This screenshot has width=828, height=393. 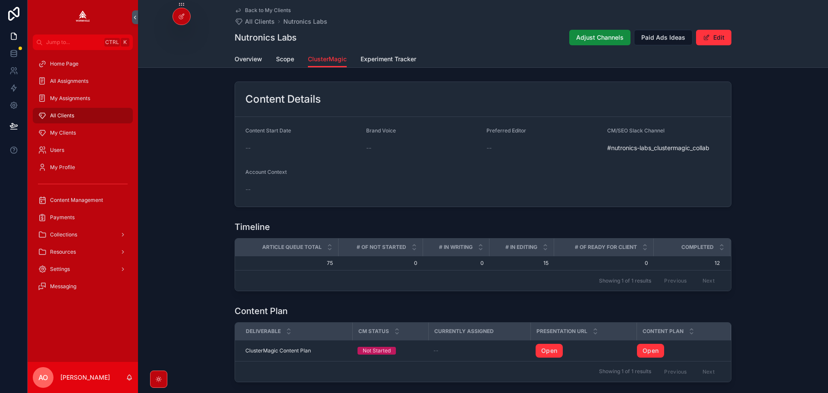 What do you see at coordinates (83, 200) in the screenshot?
I see `a: Content Management` at bounding box center [83, 200].